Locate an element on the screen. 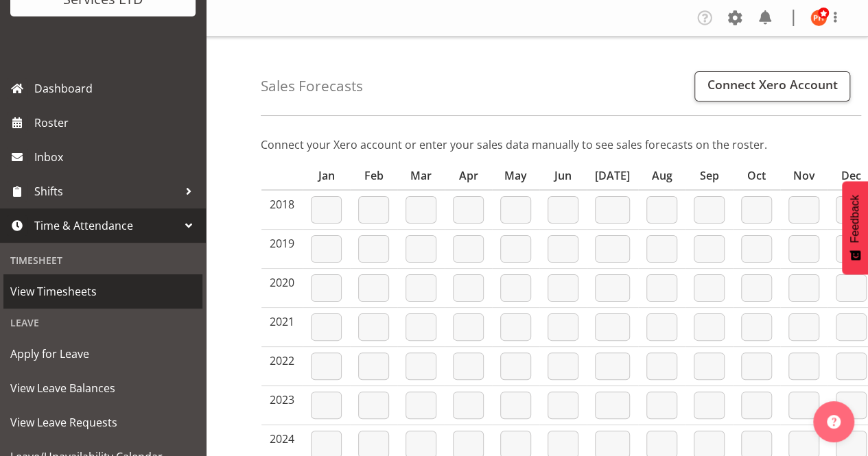 Image resolution: width=868 pixels, height=456 pixels. span: Feedback is located at coordinates (854, 218).